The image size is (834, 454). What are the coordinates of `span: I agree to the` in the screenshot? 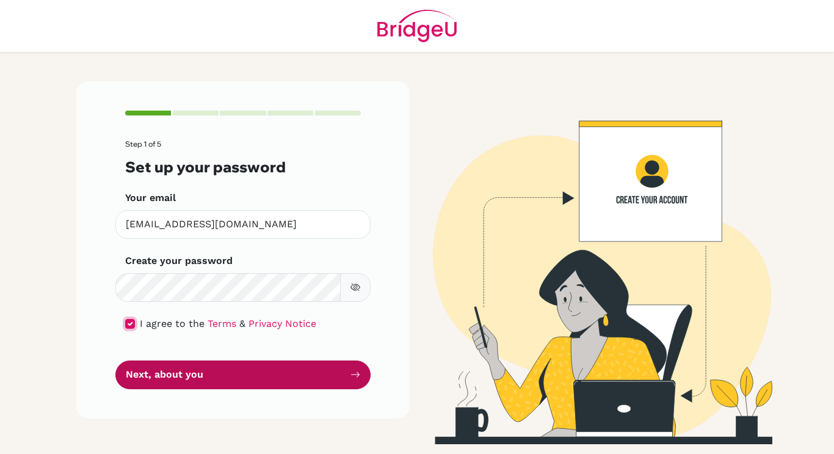 It's located at (172, 323).